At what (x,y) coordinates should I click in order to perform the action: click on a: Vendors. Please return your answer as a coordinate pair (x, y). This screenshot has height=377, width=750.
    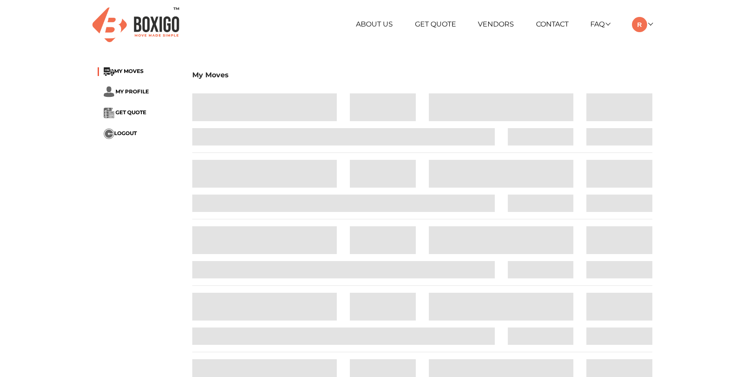
    Looking at the image, I should click on (496, 24).